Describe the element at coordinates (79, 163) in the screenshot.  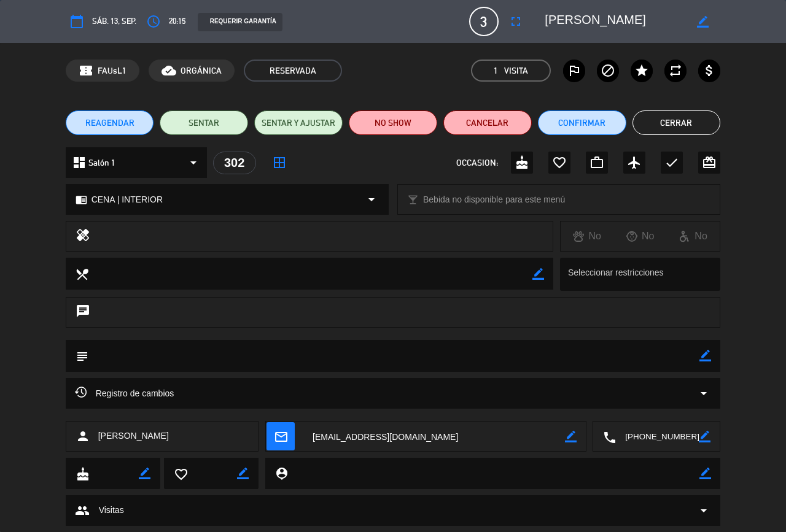
I see `i: dashboard` at that location.